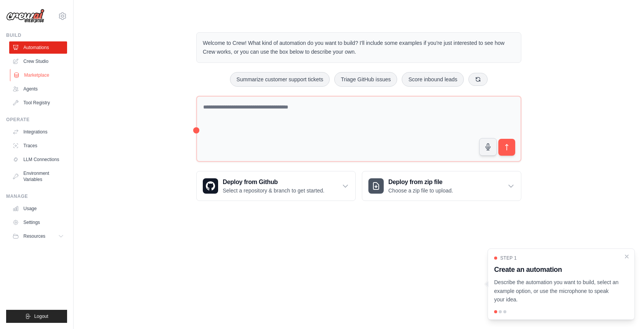  What do you see at coordinates (420, 190) in the screenshot?
I see `p: Choose a zip file to upload.` at bounding box center [420, 190].